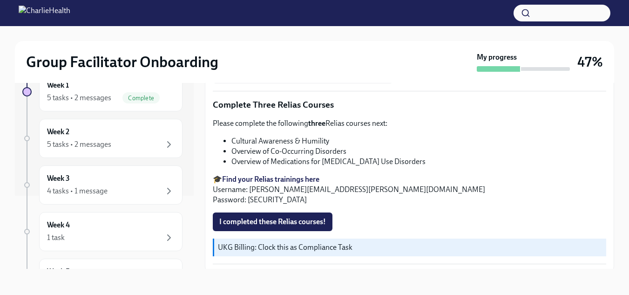  What do you see at coordinates (410, 247) in the screenshot?
I see `p: UKG Billing: Clock this as Compliance Task` at bounding box center [410, 247].